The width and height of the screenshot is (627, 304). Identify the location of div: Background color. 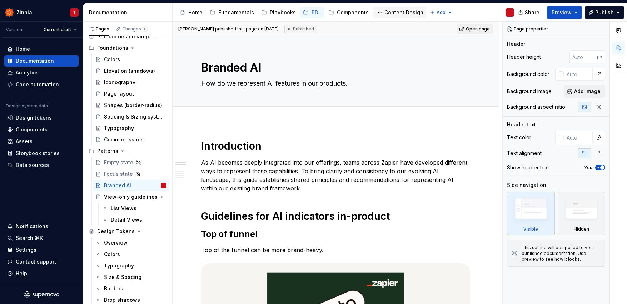
(528, 74).